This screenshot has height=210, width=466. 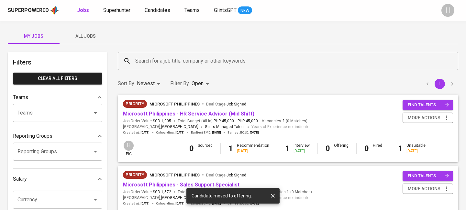 What do you see at coordinates (415, 149) in the screenshot?
I see `div: Unsuitable` at bounding box center [415, 149].